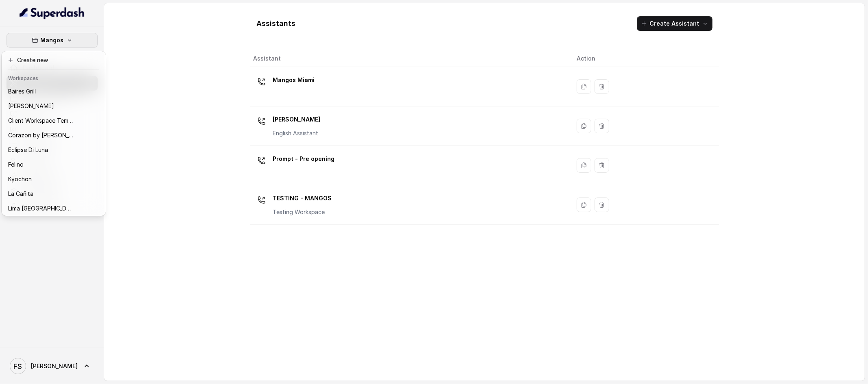 The height and width of the screenshot is (384, 868). What do you see at coordinates (22, 92) in the screenshot?
I see `p: Baires Grill` at bounding box center [22, 92].